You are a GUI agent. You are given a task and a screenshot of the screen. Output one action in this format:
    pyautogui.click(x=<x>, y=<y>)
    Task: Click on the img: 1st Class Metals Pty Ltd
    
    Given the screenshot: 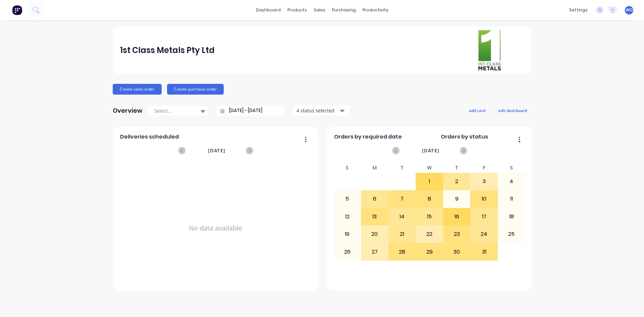 What is the action you would take?
    pyautogui.click(x=489, y=50)
    